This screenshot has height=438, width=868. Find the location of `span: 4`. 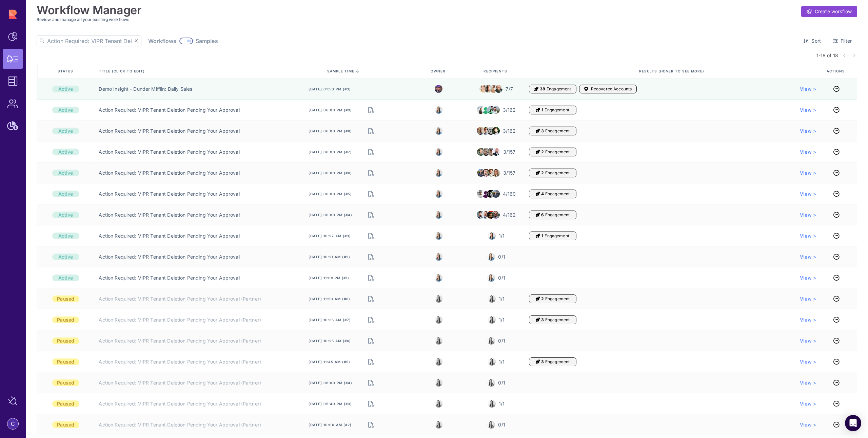

span: 4 is located at coordinates (543, 194).